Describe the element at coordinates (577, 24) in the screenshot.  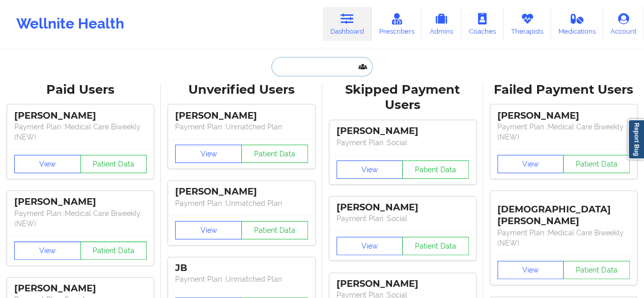
I see `a: Medications` at that location.